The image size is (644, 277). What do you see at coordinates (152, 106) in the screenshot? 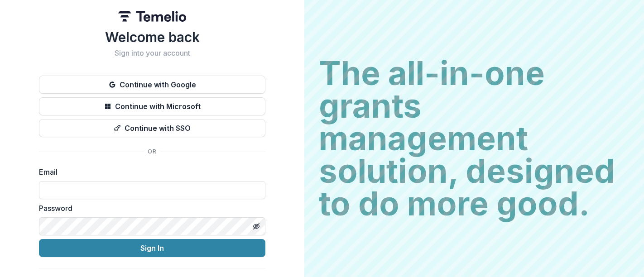
I see `button: Continue with Microsoft` at bounding box center [152, 106].